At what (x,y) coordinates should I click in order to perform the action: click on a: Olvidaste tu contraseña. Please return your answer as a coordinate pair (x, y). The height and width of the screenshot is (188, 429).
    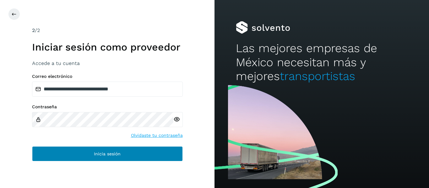
    Looking at the image, I should click on (157, 135).